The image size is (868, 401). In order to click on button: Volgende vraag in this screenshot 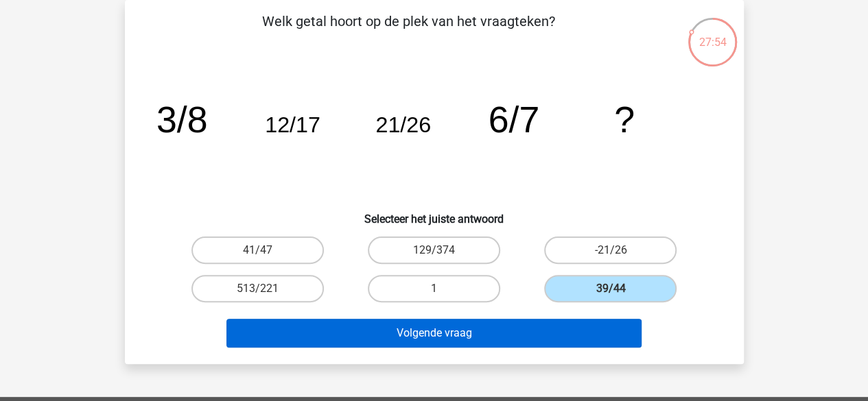, I will do `click(433, 333)`.